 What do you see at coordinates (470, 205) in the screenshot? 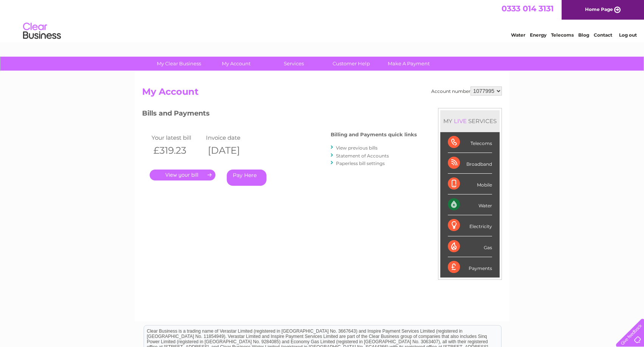
I see `div: Water` at bounding box center [470, 205].